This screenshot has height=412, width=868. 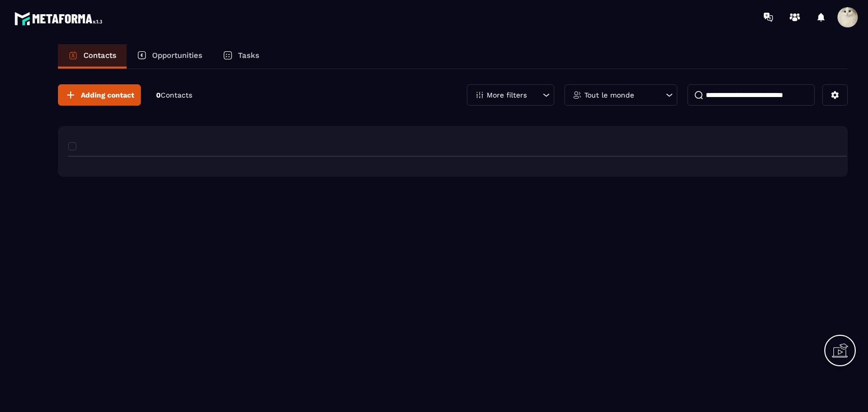 What do you see at coordinates (92, 57) in the screenshot?
I see `a: Contacts` at bounding box center [92, 57].